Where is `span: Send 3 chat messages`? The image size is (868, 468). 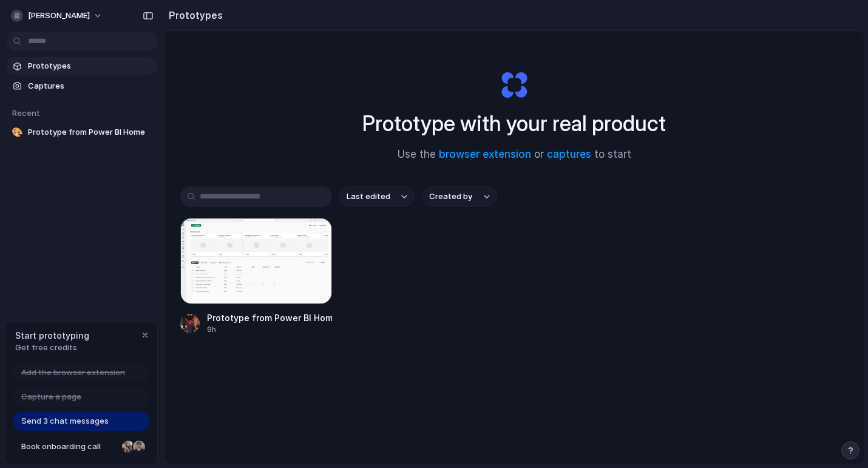
span: Send 3 chat messages is located at coordinates (65, 422).